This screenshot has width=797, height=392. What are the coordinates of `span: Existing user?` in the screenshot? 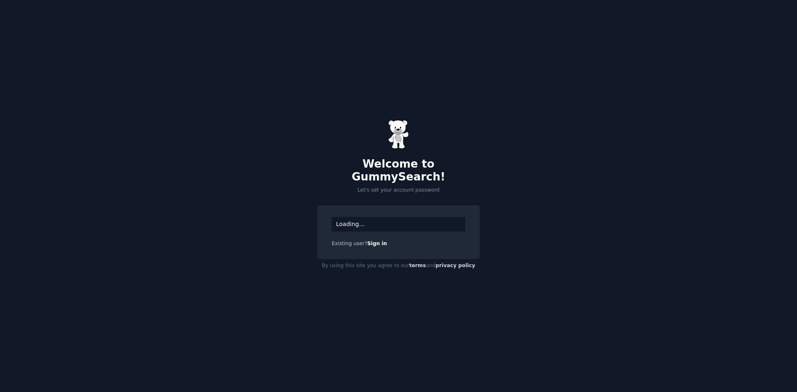 It's located at (349, 244).